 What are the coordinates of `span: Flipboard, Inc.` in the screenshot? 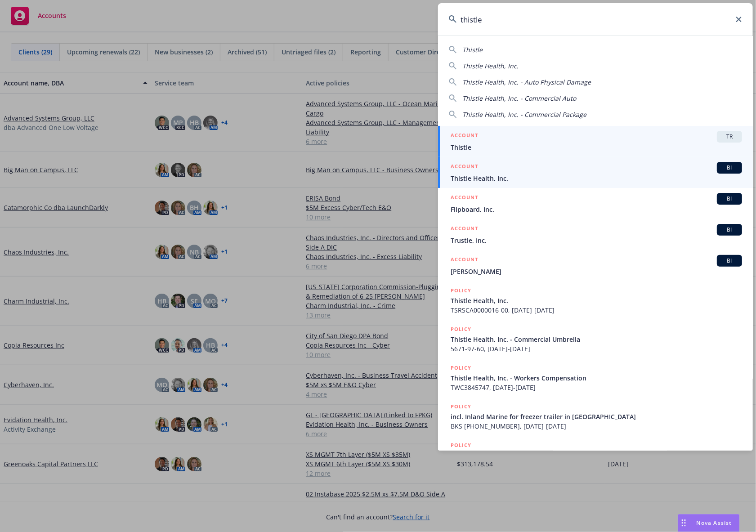 It's located at (596, 209).